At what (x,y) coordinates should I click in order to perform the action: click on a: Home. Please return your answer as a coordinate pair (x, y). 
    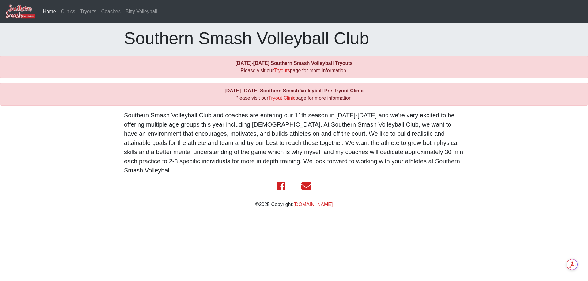
    Looking at the image, I should click on (49, 12).